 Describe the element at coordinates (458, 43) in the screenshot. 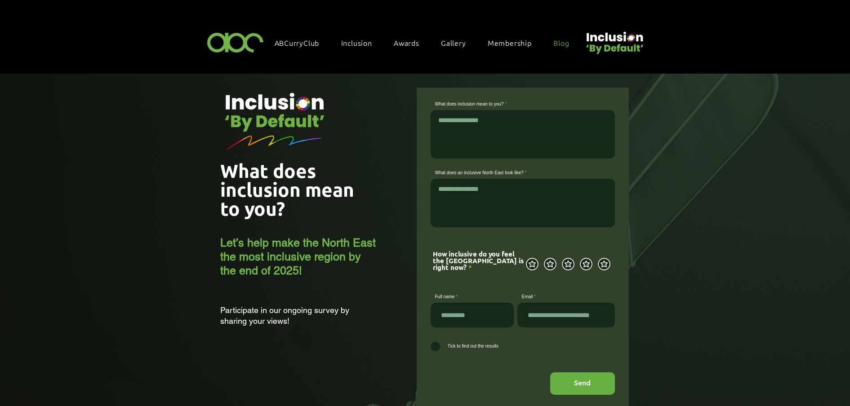

I see `a: Gallery` at that location.